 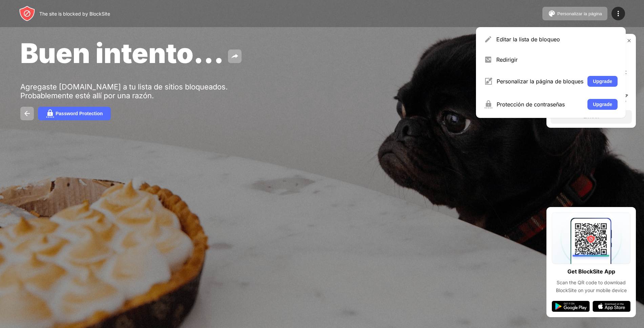 I want to click on img: menu-pencil.svg, so click(x=488, y=39).